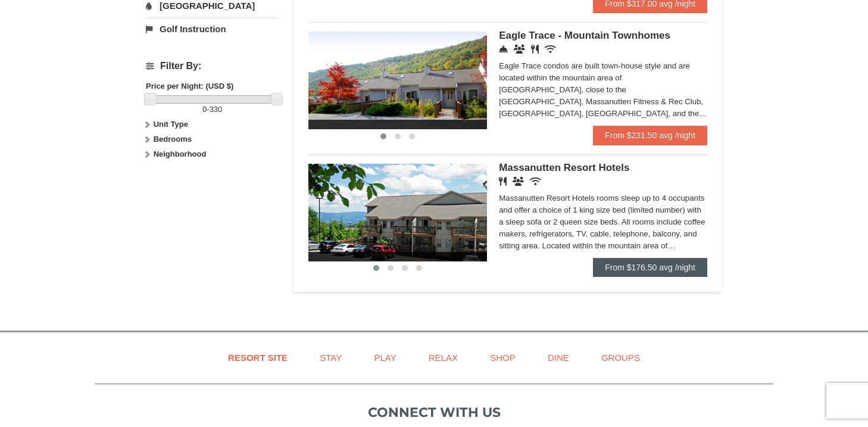 The image size is (868, 427). I want to click on strong: Unit Type, so click(171, 124).